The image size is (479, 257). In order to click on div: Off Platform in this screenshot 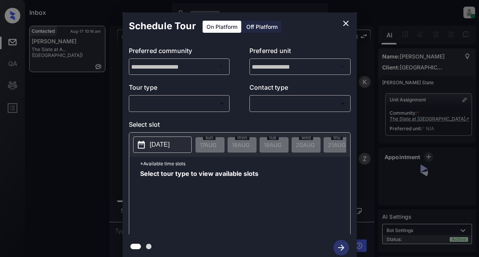, I will do `click(262, 27)`.